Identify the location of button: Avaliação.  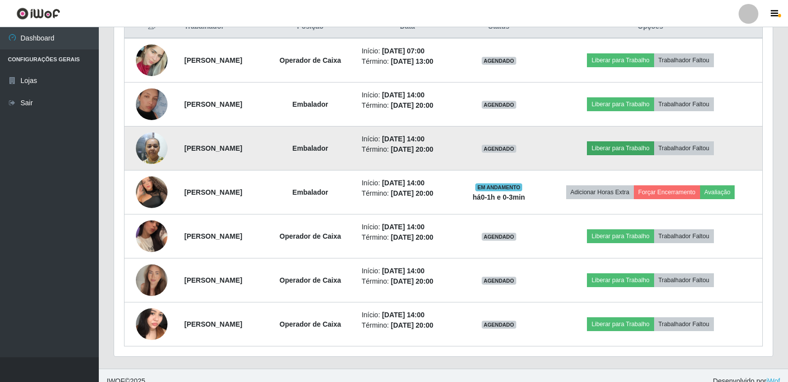
(717, 192).